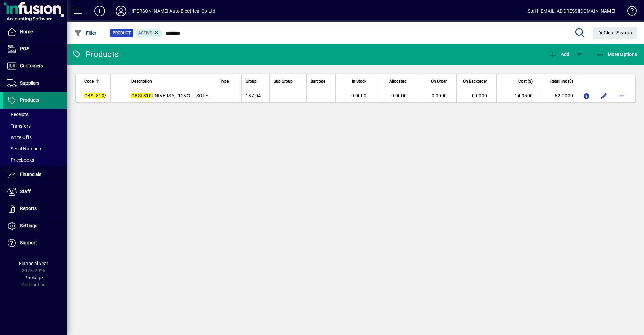  Describe the element at coordinates (28, 243) in the screenshot. I see `span: Support` at that location.